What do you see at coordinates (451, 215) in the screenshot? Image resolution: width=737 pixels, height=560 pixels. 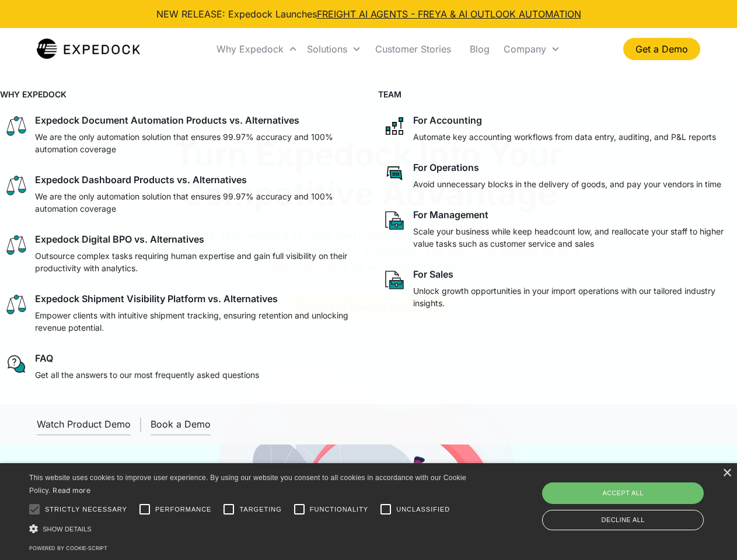 I see `div: For Management` at bounding box center [451, 215].